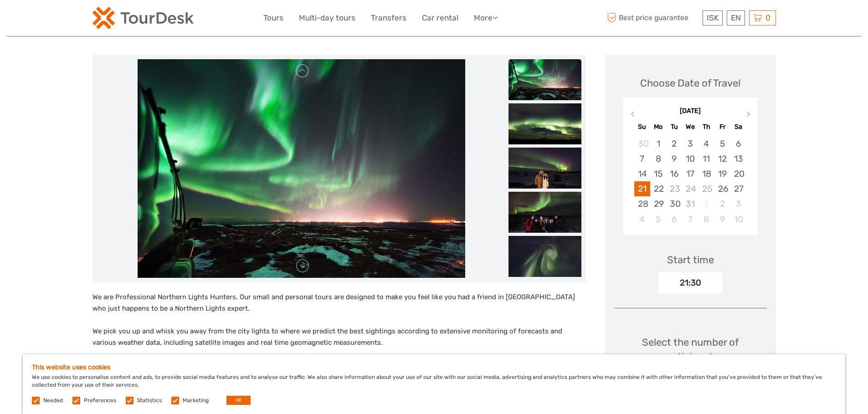 This screenshot has width=868, height=414. Describe the element at coordinates (327, 18) in the screenshot. I see `a: Multi-day tours` at that location.